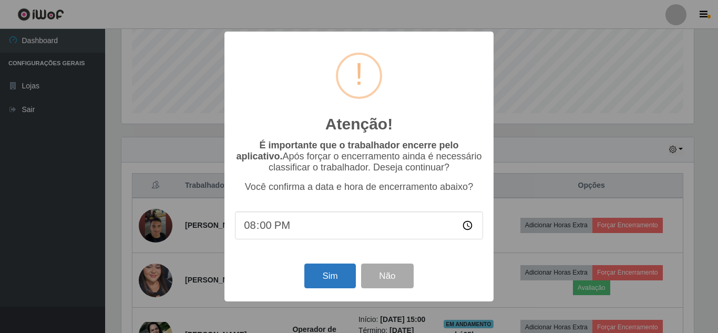  I want to click on p: Após forçar o encerramento ainda é necessário classificar o trabalhador. Deseja continuar?, so click(359, 156).